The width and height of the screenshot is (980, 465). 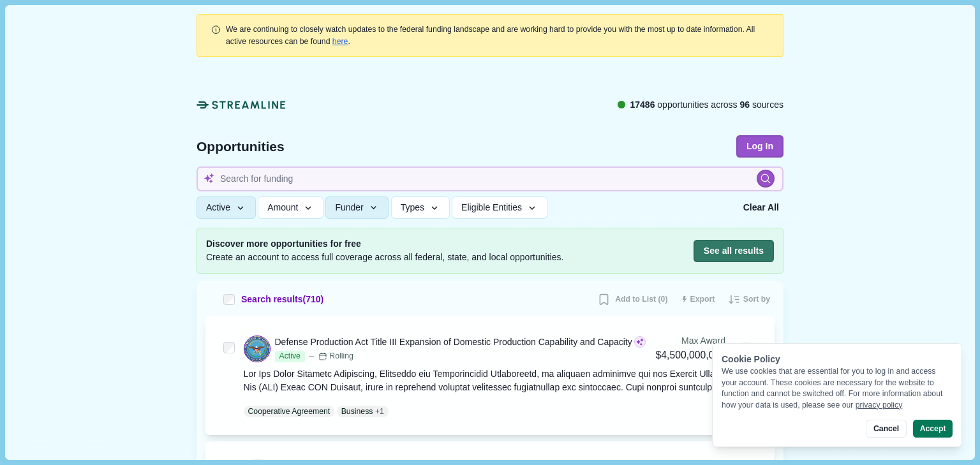 What do you see at coordinates (335, 357) in the screenshot?
I see `div: Rolling` at bounding box center [335, 357].